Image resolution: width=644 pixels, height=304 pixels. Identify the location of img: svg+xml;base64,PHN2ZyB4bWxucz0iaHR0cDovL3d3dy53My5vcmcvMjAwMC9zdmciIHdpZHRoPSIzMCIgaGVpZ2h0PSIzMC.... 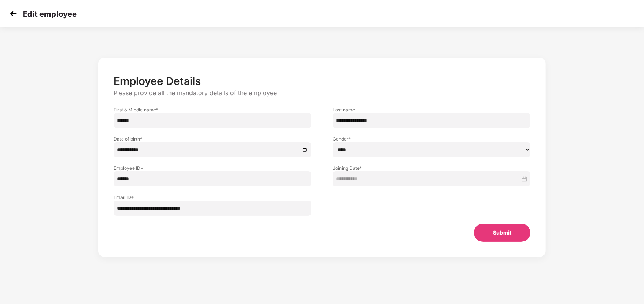
(13, 14).